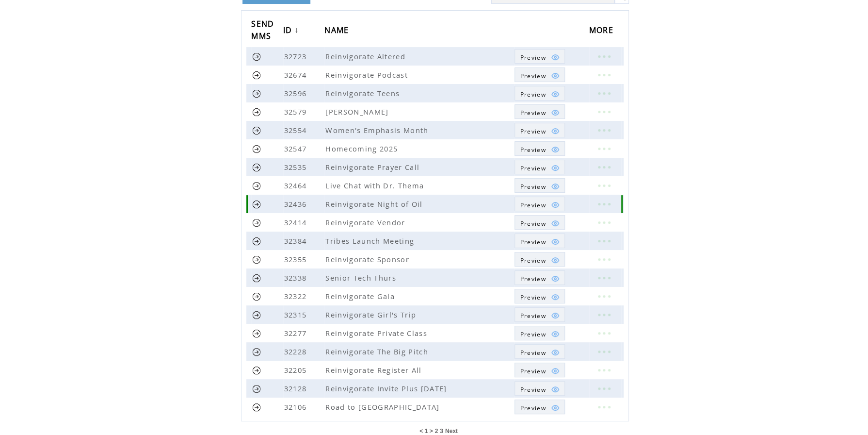 This screenshot has height=435, width=868. What do you see at coordinates (378, 351) in the screenshot?
I see `span: Reinvigorate The Big Pitch` at bounding box center [378, 351].